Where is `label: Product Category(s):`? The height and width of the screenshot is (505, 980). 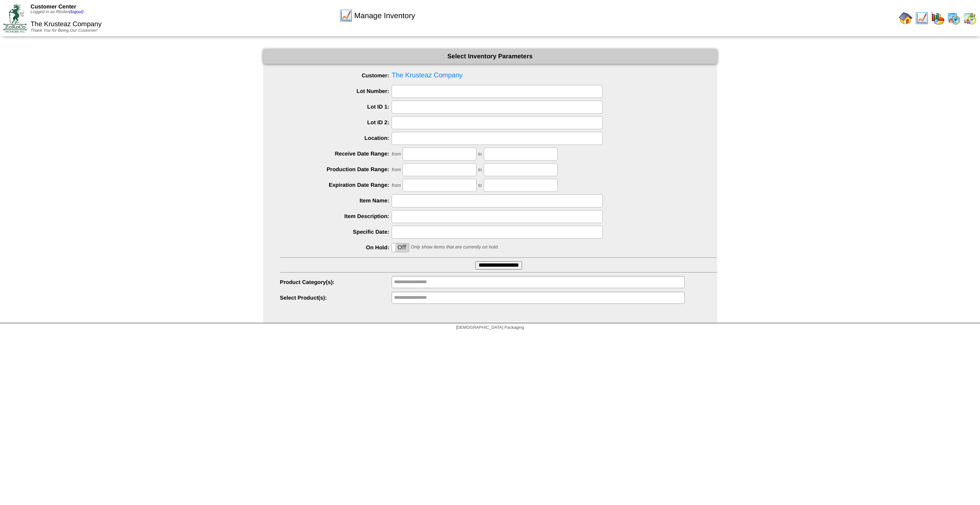
label: Product Category(s): is located at coordinates (336, 282).